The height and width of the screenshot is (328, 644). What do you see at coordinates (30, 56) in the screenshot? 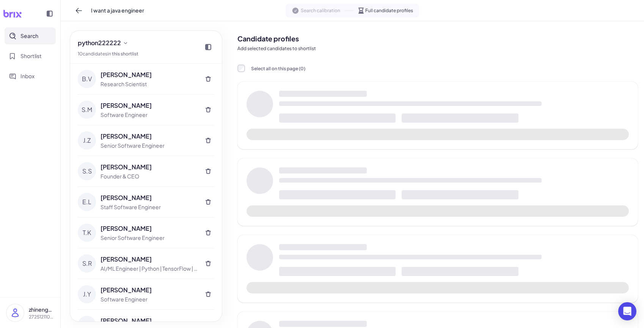
I see `button: Shortlist` at bounding box center [30, 56].